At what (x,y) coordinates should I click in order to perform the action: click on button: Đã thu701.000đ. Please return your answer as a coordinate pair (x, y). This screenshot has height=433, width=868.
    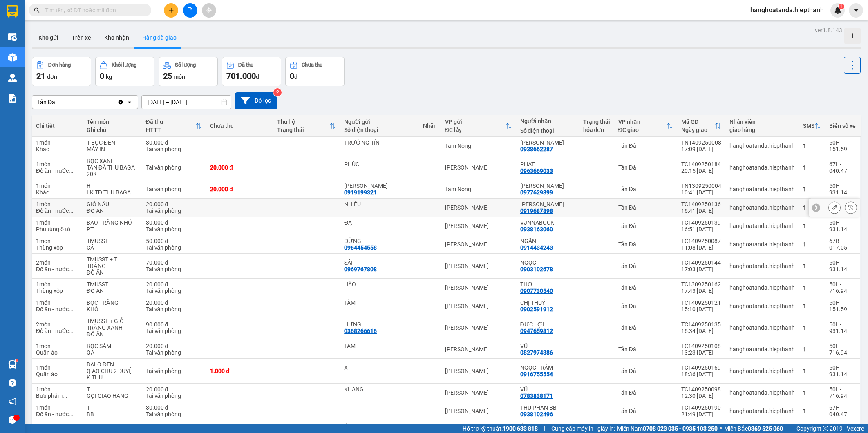
    Looking at the image, I should click on (251, 71).